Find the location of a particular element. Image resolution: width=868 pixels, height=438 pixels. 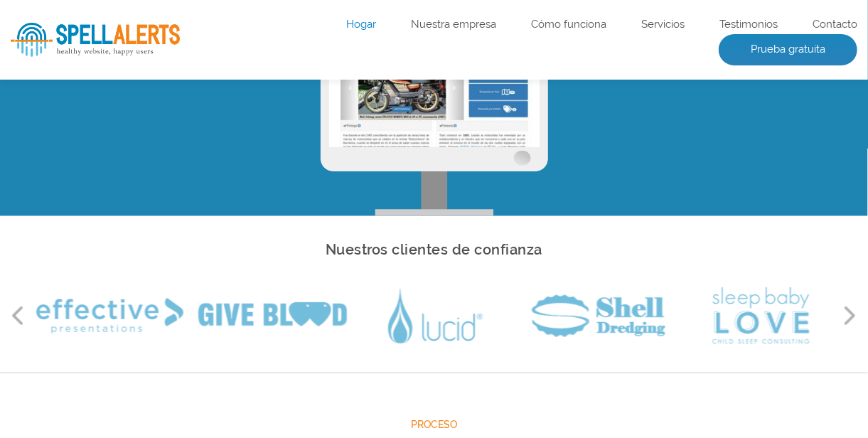

font: Contacto is located at coordinates (834, 24).